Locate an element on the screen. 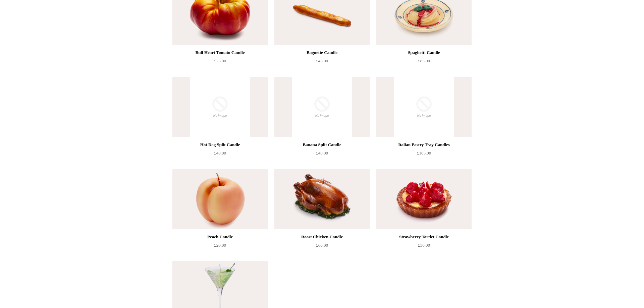 The image size is (644, 308). a: Baguette Candle £45.00 is located at coordinates (322, 62).